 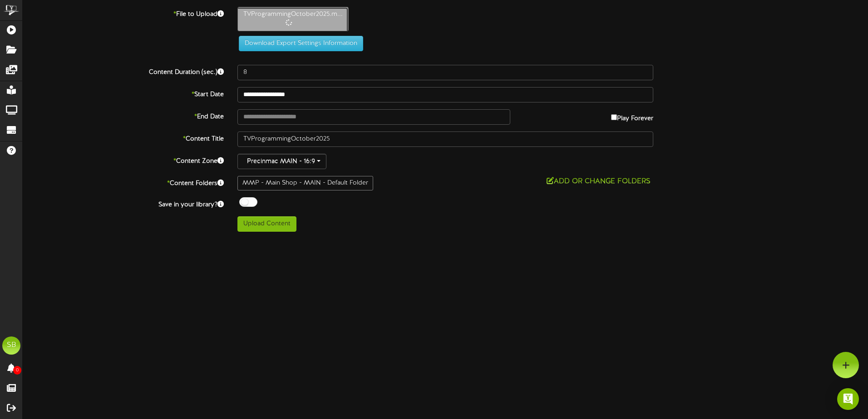 I want to click on button: Upload Content, so click(x=267, y=224).